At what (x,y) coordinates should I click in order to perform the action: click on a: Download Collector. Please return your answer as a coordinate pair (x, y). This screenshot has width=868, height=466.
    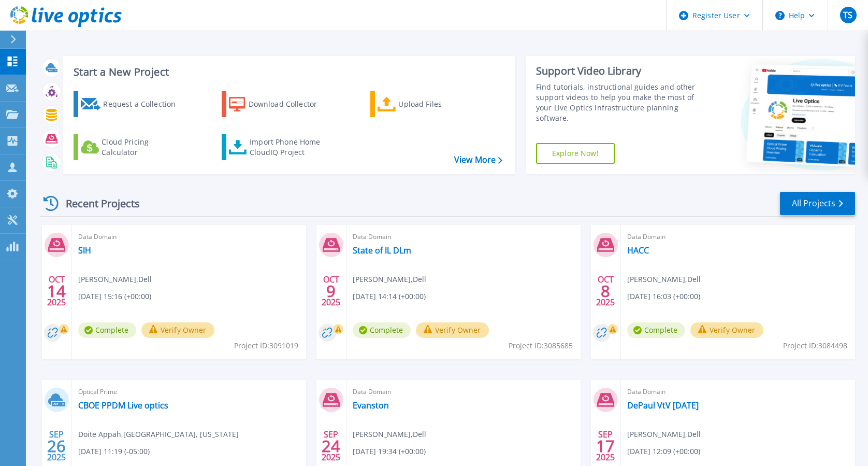
    Looking at the image, I should click on (279, 105).